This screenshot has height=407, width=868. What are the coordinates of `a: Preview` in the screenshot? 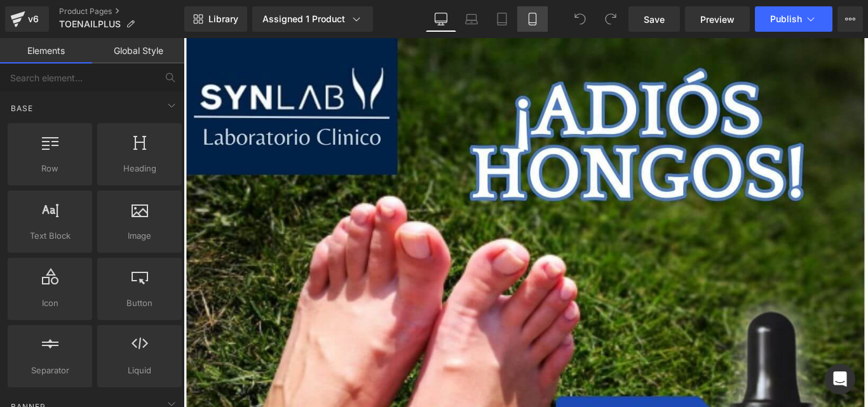 It's located at (718, 19).